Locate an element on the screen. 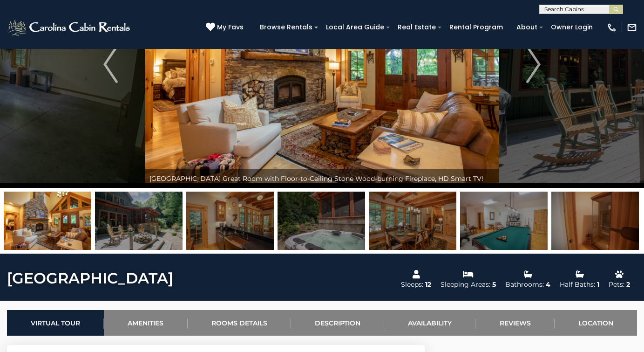 This screenshot has height=352, width=644. a: Reviews is located at coordinates (515, 323).